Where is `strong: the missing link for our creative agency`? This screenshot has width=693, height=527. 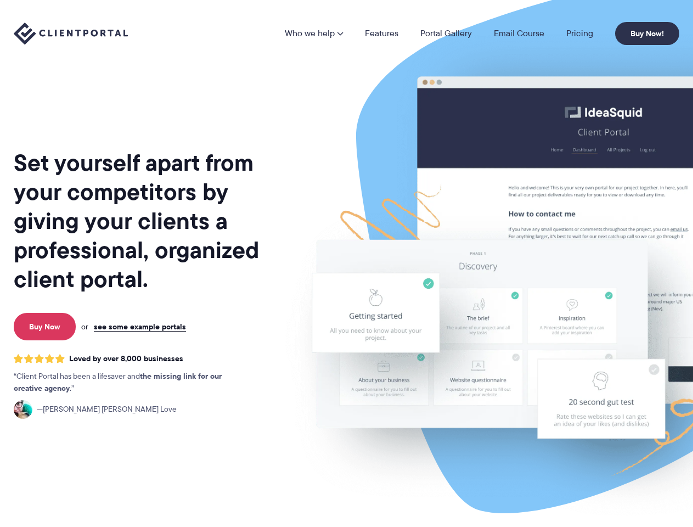
strong: the missing link for our creative agency is located at coordinates (117, 382).